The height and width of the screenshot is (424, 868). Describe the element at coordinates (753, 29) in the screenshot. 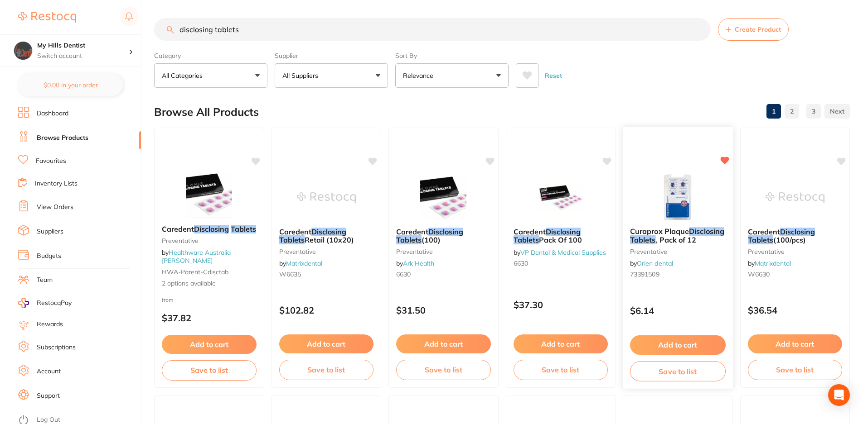

I see `button: Create Product` at that location.